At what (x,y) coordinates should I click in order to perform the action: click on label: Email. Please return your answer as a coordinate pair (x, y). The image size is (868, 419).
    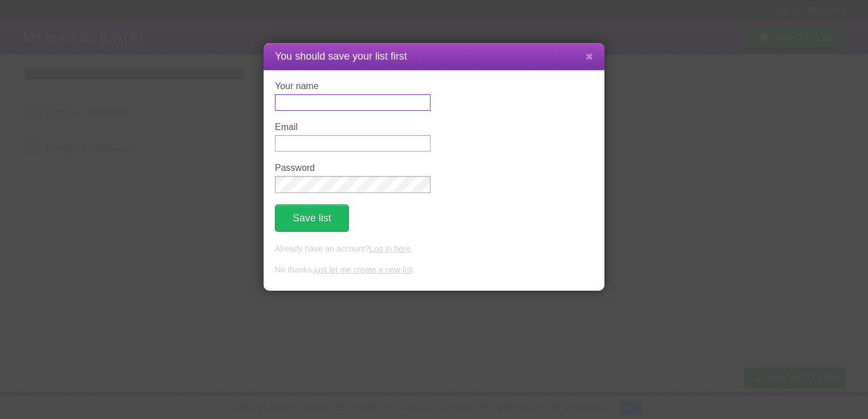
    Looking at the image, I should click on (353, 127).